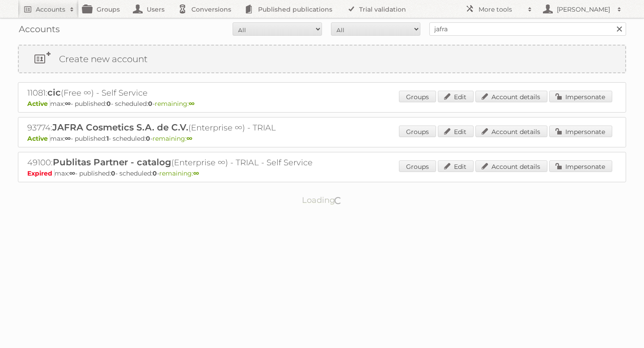 The height and width of the screenshot is (348, 644). I want to click on h2: 93774: (Enterprise ∞) - TRIAL, so click(184, 128).